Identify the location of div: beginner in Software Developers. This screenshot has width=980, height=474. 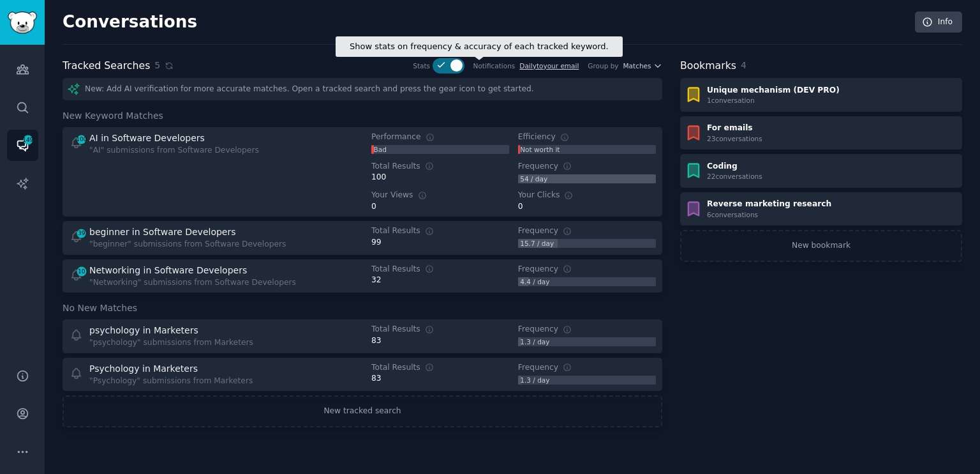
(163, 232).